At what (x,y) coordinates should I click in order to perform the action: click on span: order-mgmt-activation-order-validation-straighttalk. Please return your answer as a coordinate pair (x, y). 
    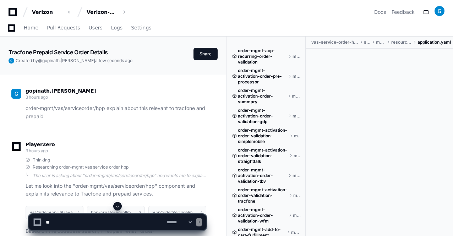
    Looking at the image, I should click on (263, 156).